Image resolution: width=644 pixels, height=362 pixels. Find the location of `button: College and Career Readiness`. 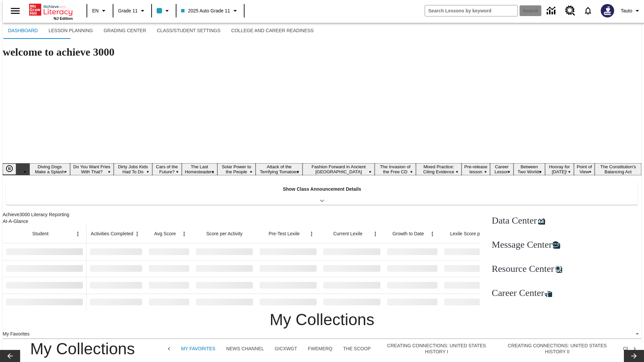

button: College and Career Readiness is located at coordinates (272, 31).